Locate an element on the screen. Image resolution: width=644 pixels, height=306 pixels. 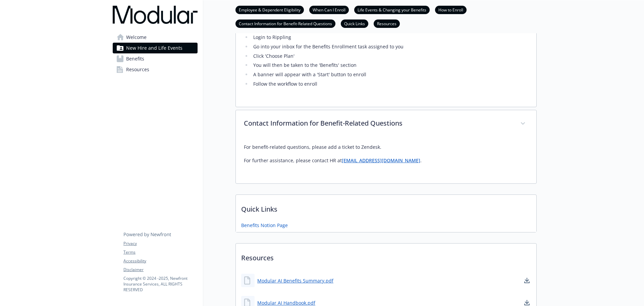
a: How to Enroll is located at coordinates (451, 9).